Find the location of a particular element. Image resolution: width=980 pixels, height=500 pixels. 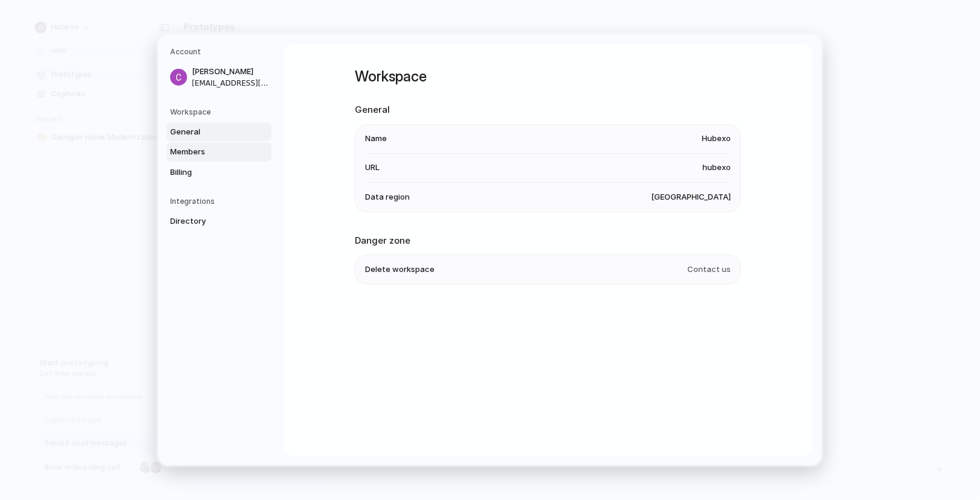

span: Contact us is located at coordinates (709, 270).